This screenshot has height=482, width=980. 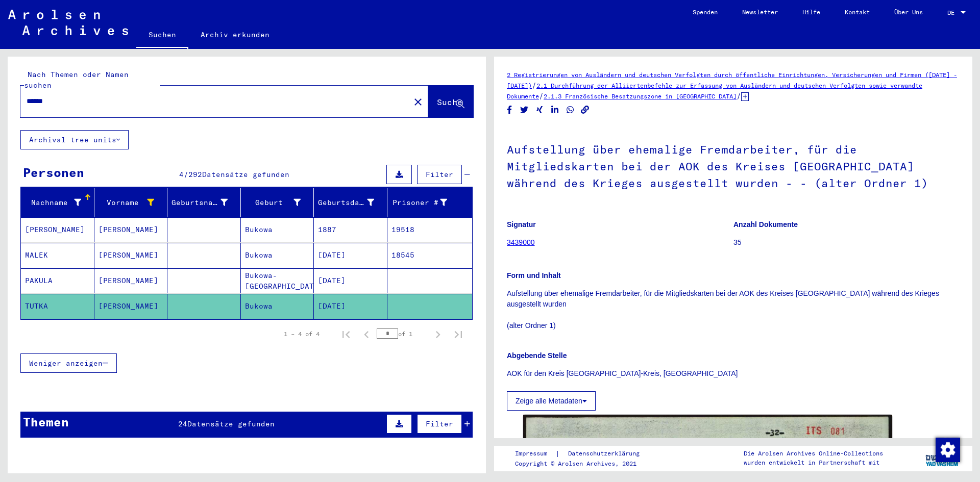 I want to click on mat-cell: TUTKA, so click(x=58, y=306).